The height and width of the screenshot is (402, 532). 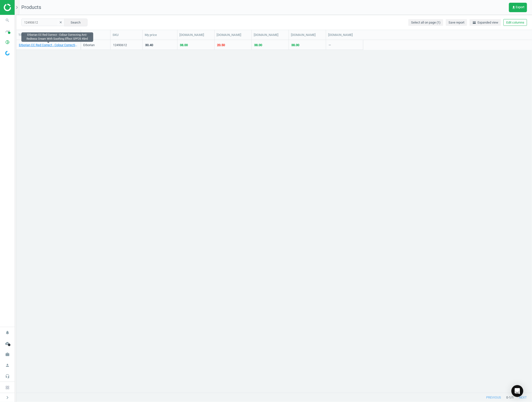 What do you see at coordinates (57, 37) in the screenshot?
I see `div: Erborian CC Red Correct - Colour Correcting Anti-Redness Cream With Soothing Effect SPF25 45ml` at bounding box center [57, 37].